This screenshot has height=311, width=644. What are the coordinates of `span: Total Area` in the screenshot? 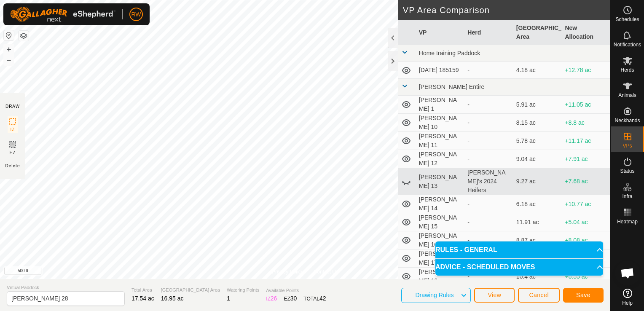 It's located at (143, 290).